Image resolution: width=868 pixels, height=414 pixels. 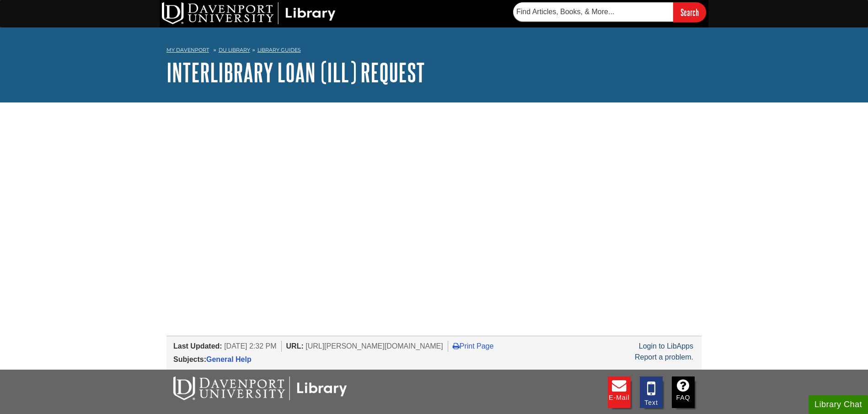 I want to click on span: URL:, so click(x=295, y=346).